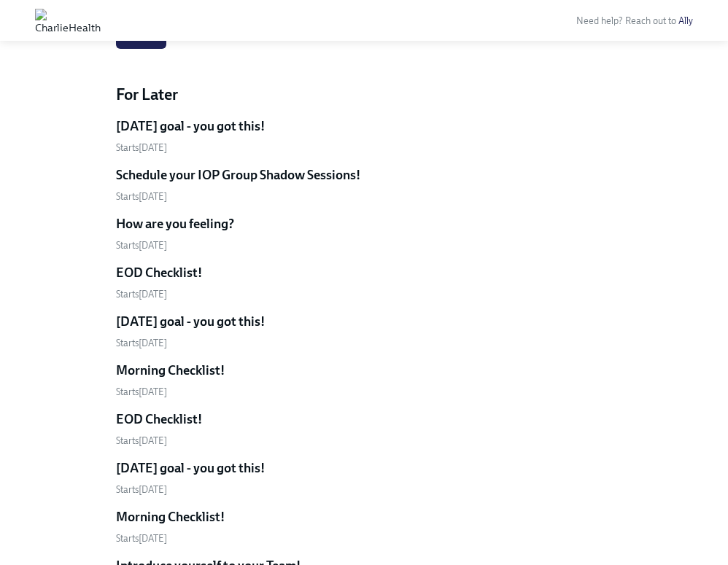 This screenshot has height=565, width=728. Describe the element at coordinates (141, 489) in the screenshot. I see `span: Monday, September 8th 2025, 6:00 am` at that location.